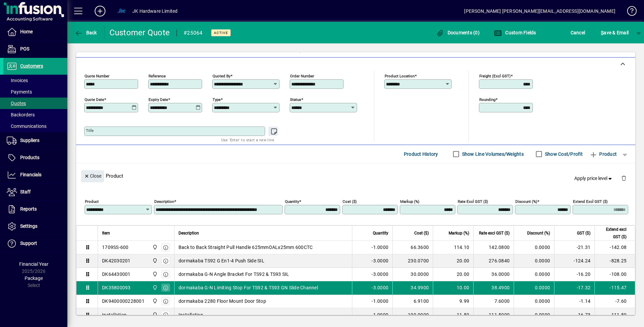 The image size is (644, 327). What do you see at coordinates (35, 126) in the screenshot?
I see `a: Communications` at bounding box center [35, 126].